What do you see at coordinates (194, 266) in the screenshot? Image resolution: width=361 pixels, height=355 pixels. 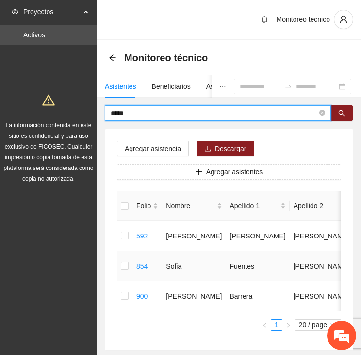 I see `td: Sofia` at bounding box center [194, 266].